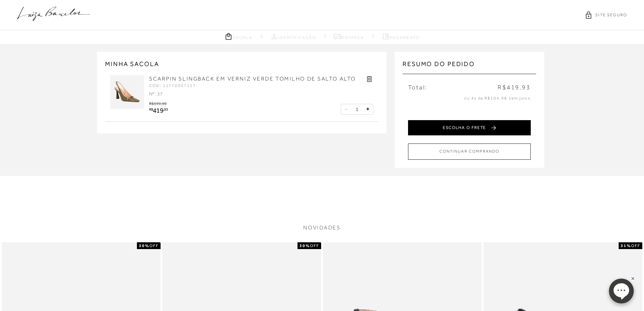 This screenshot has height=311, width=644. I want to click on img: SCARPIN SLINGBACK EM VERNIZ VERDE TOMILHO DE SALTO ALTO, so click(127, 92).